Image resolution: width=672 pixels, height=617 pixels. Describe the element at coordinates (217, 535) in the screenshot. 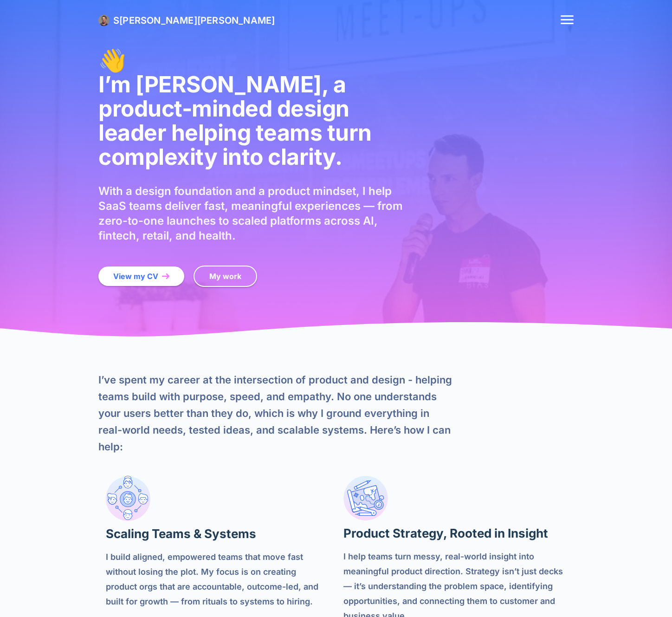

I see `h2: Scaling Teams & Systems` at that location.